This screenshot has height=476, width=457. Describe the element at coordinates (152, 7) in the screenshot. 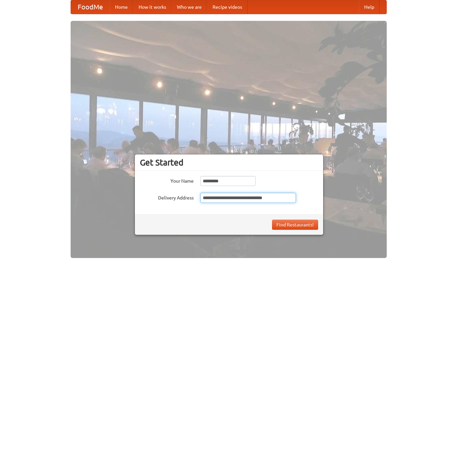

I see `a: How it works` at that location.